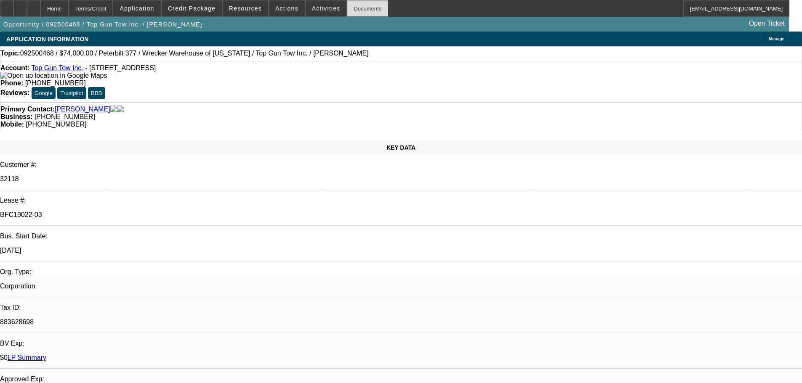 The height and width of the screenshot is (383, 802). What do you see at coordinates (15, 68) in the screenshot?
I see `strong: Account:` at bounding box center [15, 68].